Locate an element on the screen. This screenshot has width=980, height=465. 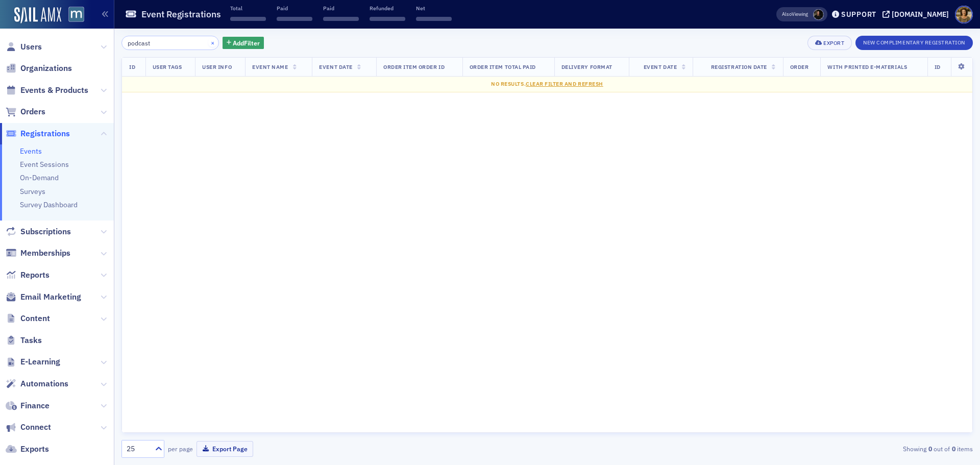
p: Total is located at coordinates (248, 8).